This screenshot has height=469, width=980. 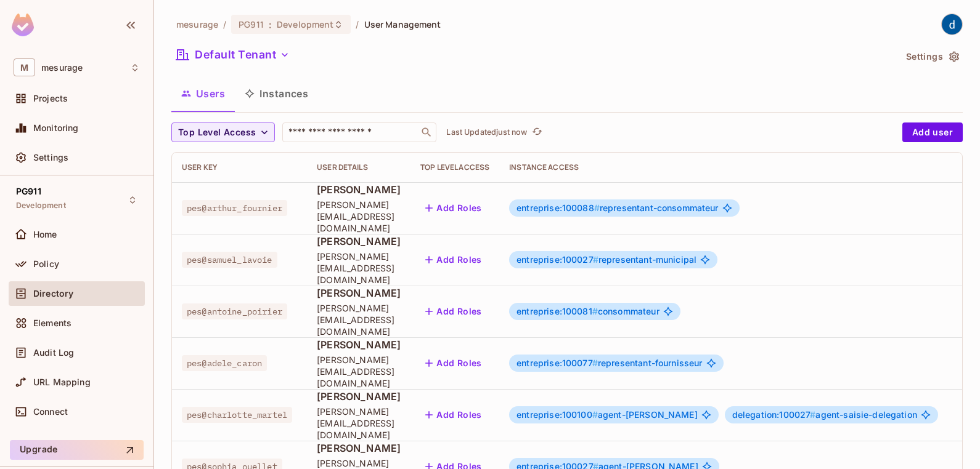 I want to click on span: refresh, so click(x=537, y=132).